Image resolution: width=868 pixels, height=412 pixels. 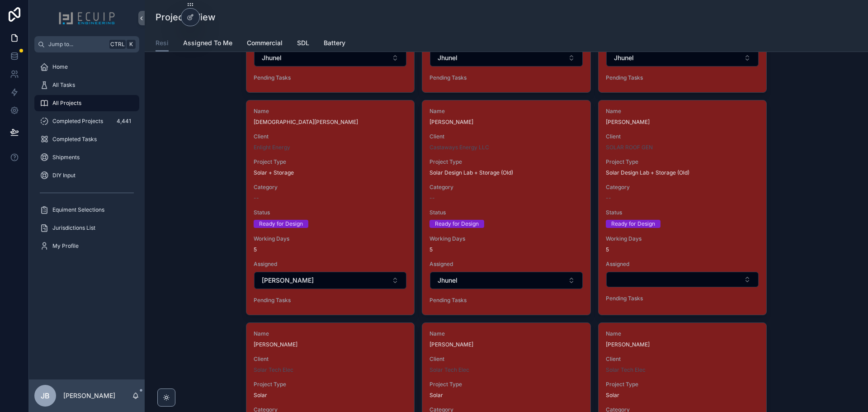 What do you see at coordinates (66, 158) in the screenshot?
I see `span: Shipments` at bounding box center [66, 158].